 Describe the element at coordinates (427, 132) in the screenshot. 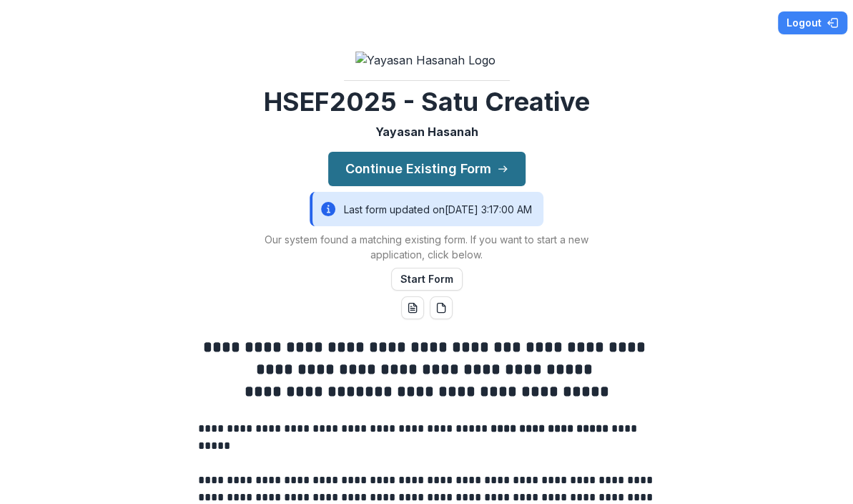

I see `p: Yayasan Hasanah` at that location.